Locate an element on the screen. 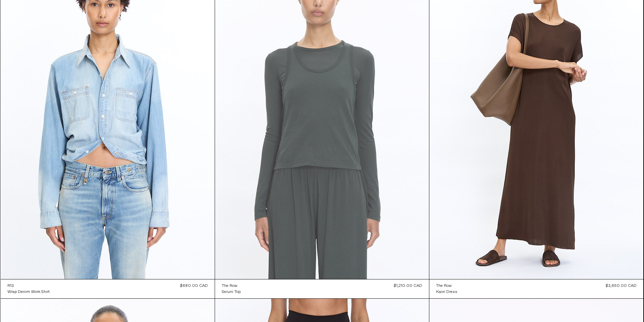 The width and height of the screenshot is (644, 322). div: Kaori Dress is located at coordinates (447, 292).